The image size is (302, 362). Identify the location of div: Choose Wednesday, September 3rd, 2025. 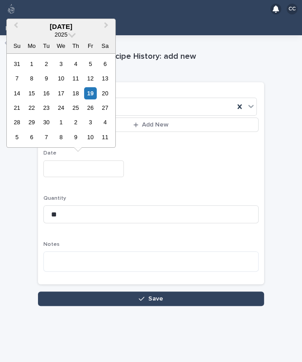
(61, 64).